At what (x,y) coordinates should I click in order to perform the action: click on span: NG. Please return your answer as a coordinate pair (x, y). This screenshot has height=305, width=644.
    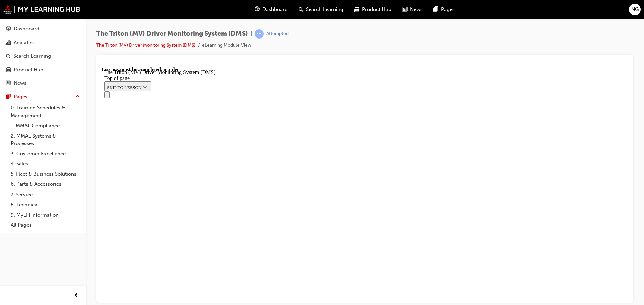
    Looking at the image, I should click on (635, 9).